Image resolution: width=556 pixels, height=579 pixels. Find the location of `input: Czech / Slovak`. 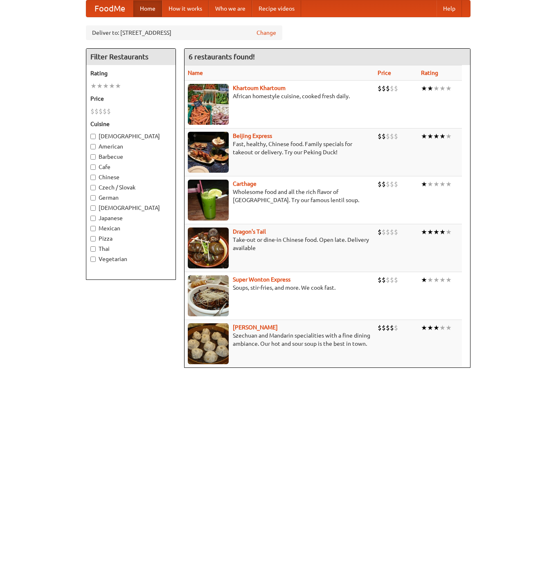

input: Czech / Slovak is located at coordinates (93, 187).